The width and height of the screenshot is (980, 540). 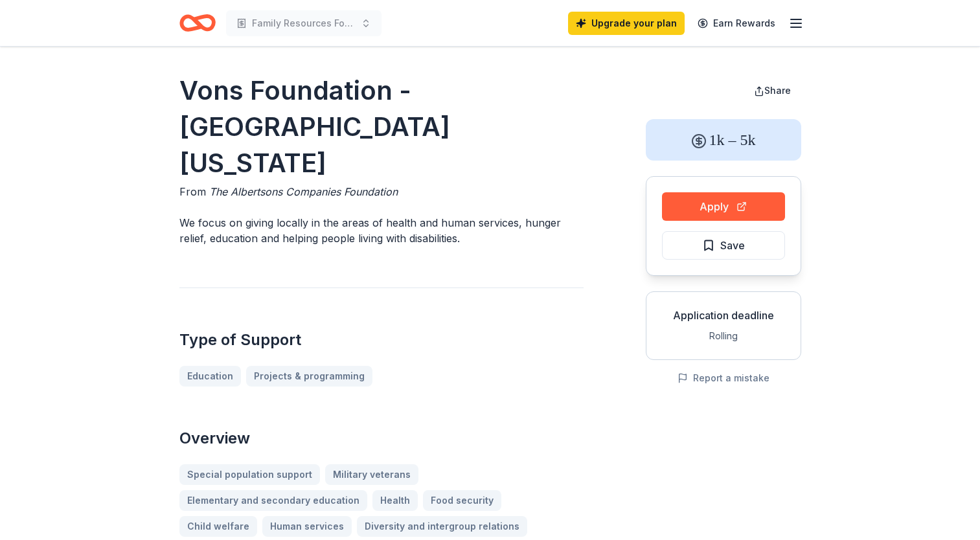 I want to click on span: Share, so click(x=777, y=90).